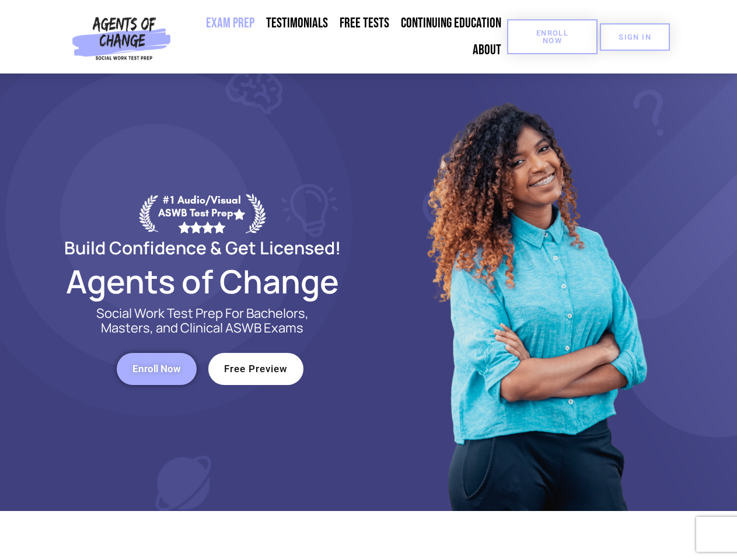 The height and width of the screenshot is (560, 737). What do you see at coordinates (451, 23) in the screenshot?
I see `a: Continuing Education` at bounding box center [451, 23].